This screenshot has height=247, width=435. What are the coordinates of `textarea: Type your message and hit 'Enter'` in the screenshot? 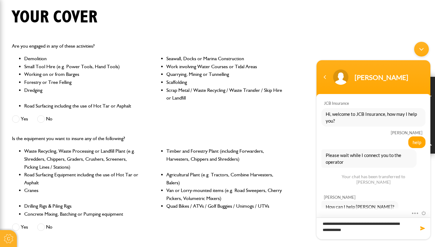 It's located at (60, 189).